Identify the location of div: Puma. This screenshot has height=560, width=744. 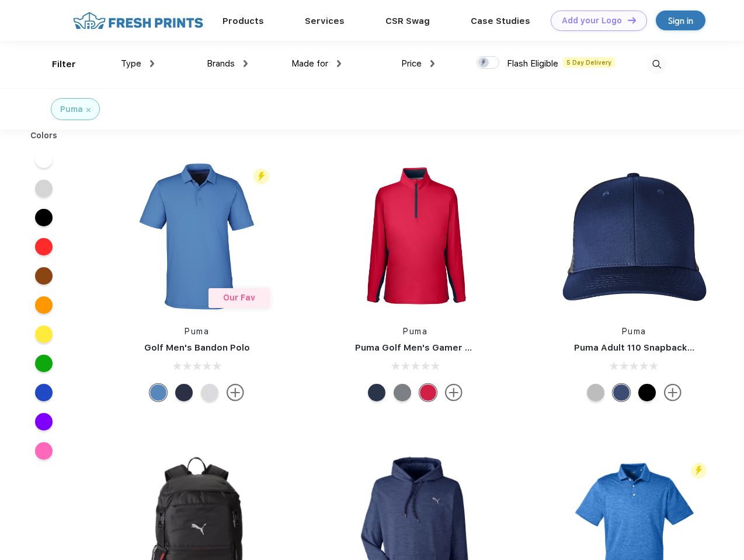
(71, 109).